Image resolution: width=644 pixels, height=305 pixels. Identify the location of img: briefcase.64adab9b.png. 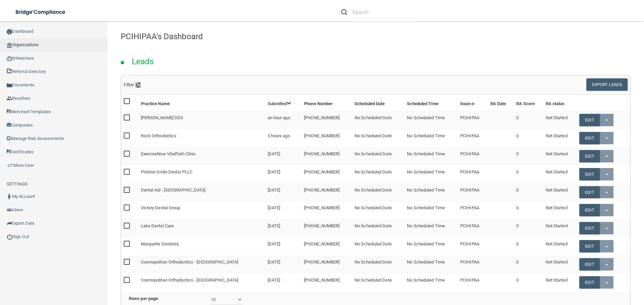
(10, 166).